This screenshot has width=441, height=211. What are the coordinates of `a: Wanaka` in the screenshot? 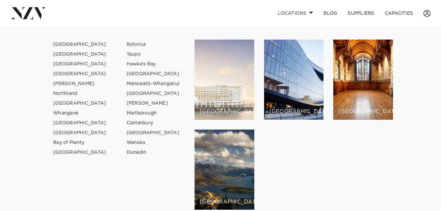 It's located at (153, 142).